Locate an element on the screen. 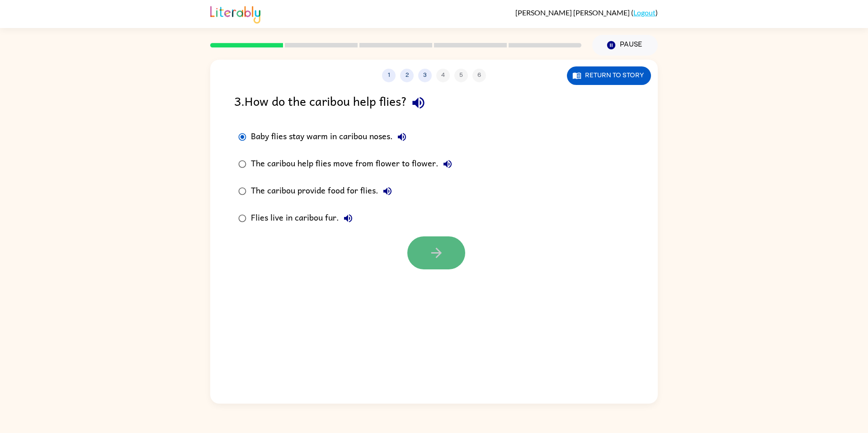 This screenshot has height=433, width=868. img: Literably is located at coordinates (235, 13).